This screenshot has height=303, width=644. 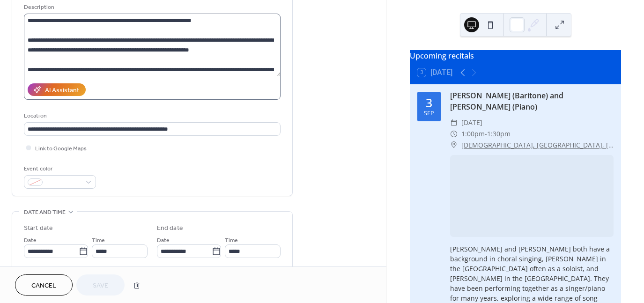 What do you see at coordinates (56, 89) in the screenshot?
I see `button: AI Assistant` at bounding box center [56, 89].